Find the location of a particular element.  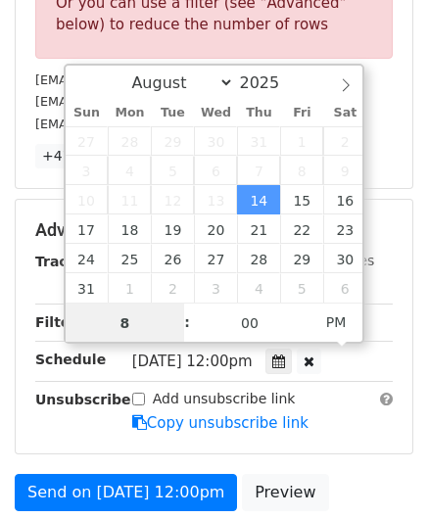

span: September 1, 2025 is located at coordinates (129, 288).